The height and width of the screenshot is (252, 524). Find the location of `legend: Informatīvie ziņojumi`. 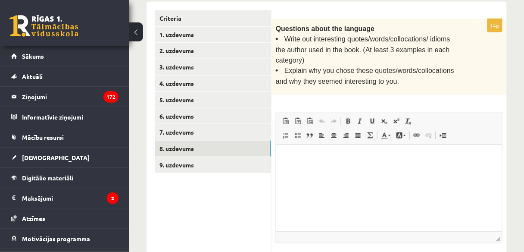

legend: Informatīvie ziņojumi is located at coordinates (70, 117).